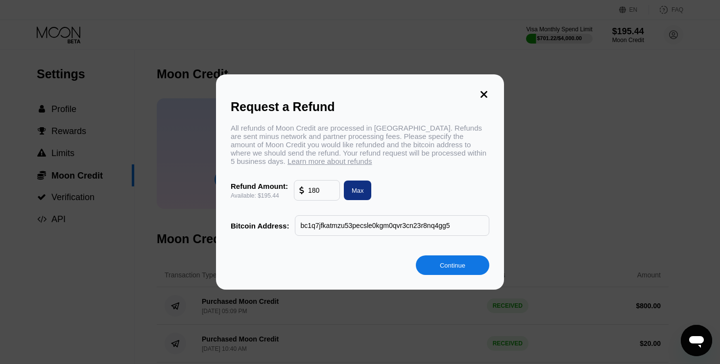 This screenshot has height=364, width=720. What do you see at coordinates (259, 226) in the screenshot?
I see `div: Bitcoin Address:` at bounding box center [259, 226].